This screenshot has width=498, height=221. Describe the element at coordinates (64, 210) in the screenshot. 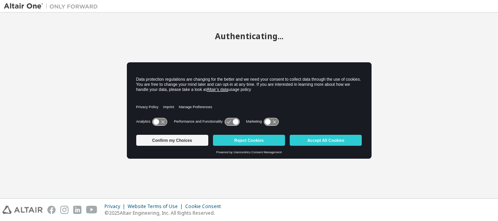

I see `img: instagram.svg` at that location.